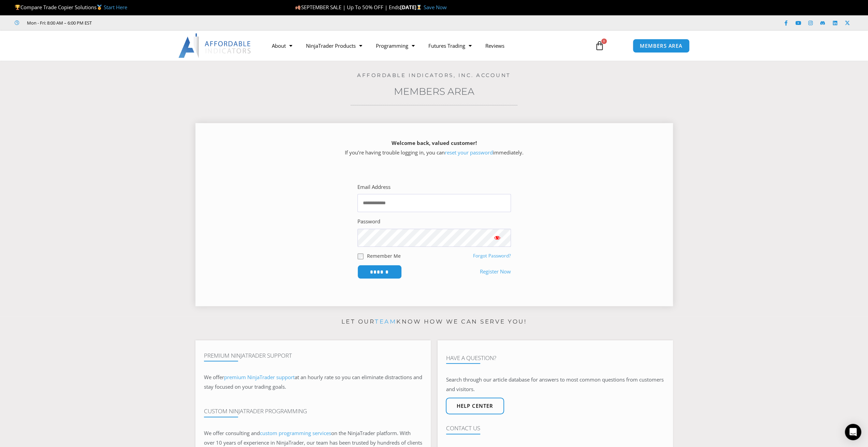 This screenshot has width=868, height=447. I want to click on label: Email Address, so click(374, 187).